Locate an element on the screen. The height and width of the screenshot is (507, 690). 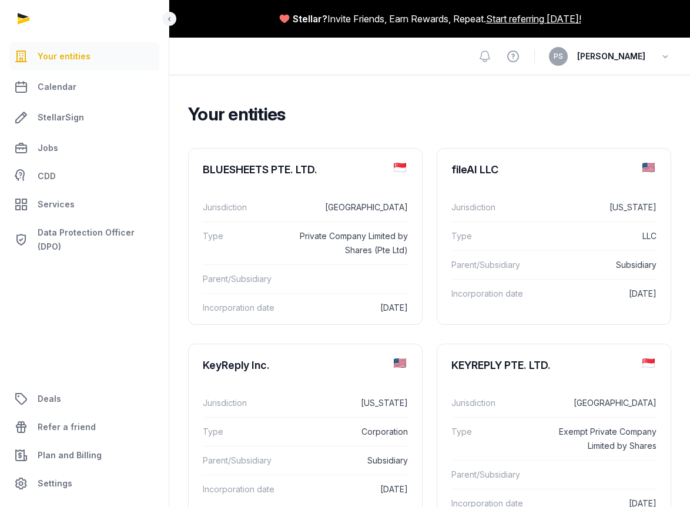
a: Refer a friend is located at coordinates (84, 427).